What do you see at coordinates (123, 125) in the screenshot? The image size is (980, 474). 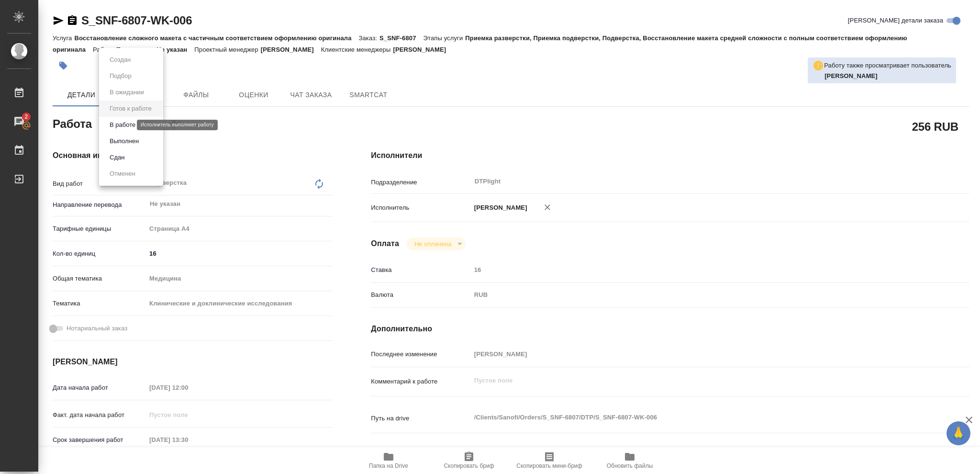 I see `button: В работе` at bounding box center [123, 125].